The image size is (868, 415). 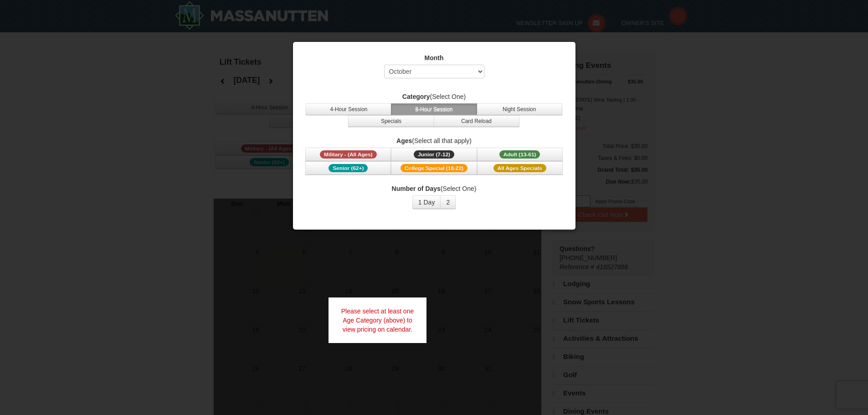 What do you see at coordinates (404, 141) in the screenshot?
I see `strong: Ages` at bounding box center [404, 141].